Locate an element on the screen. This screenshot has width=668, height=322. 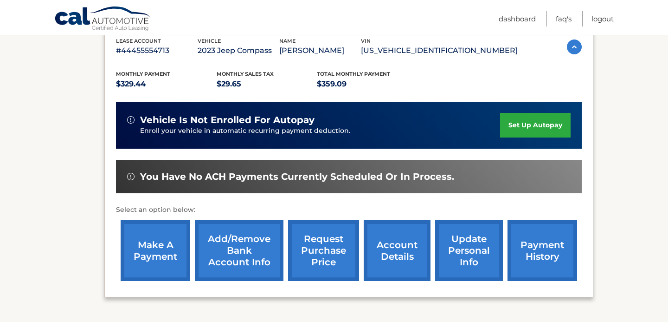
p: $359.09 is located at coordinates (367, 84).